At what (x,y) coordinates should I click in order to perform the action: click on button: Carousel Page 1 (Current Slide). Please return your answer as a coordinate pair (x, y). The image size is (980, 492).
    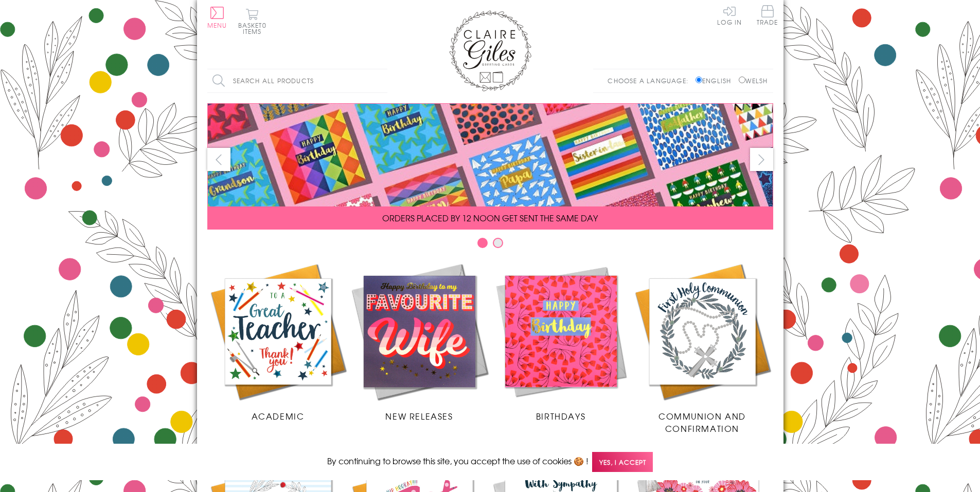
    Looking at the image, I should click on (482, 243).